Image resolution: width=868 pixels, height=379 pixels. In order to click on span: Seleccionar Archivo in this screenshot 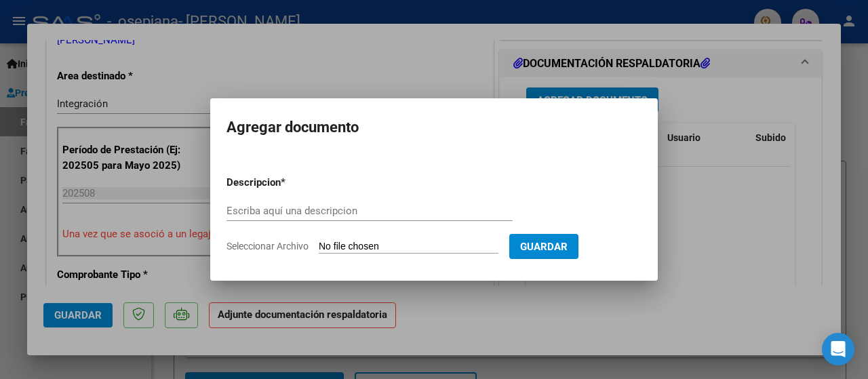, I will do `click(267, 245)`.